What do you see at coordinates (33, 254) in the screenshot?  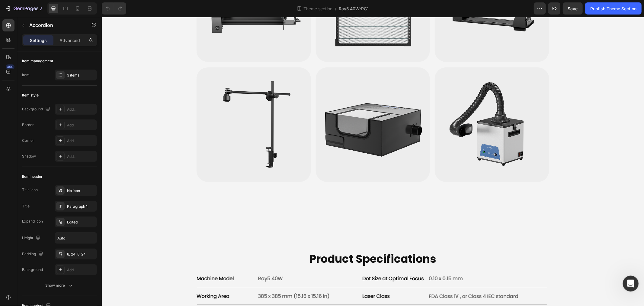 I see `div: Padding` at bounding box center [33, 254].